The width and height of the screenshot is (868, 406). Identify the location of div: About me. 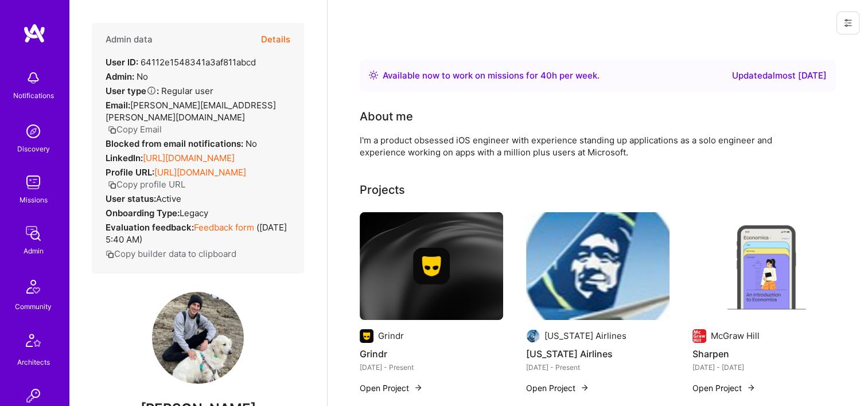
(386, 117).